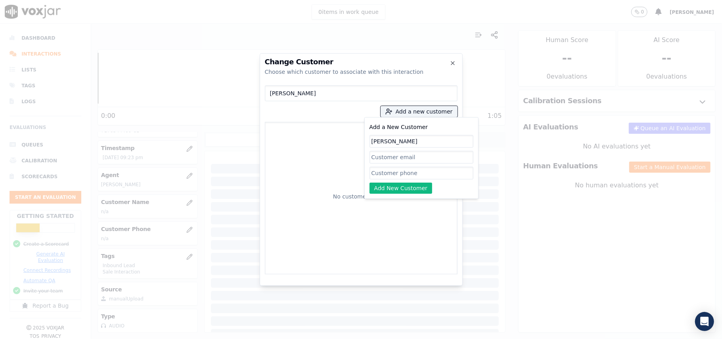  I want to click on button: Add a new customer, so click(419, 111).